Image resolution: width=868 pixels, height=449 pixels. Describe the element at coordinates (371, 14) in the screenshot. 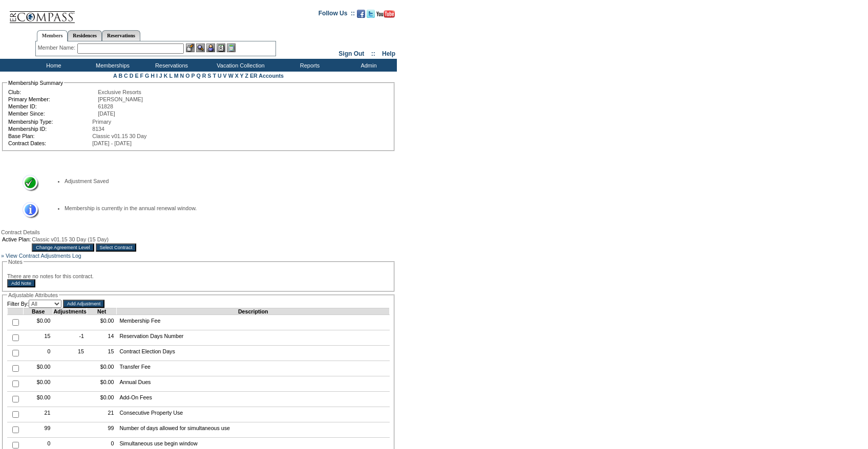

I see `img: Follow us on Twitter` at that location.